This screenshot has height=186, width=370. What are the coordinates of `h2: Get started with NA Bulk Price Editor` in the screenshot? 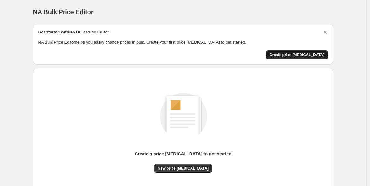 It's located at (74, 32).